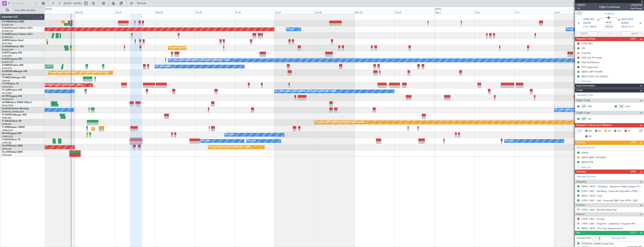 This screenshot has height=247, width=644. What do you see at coordinates (13, 22) in the screenshot?
I see `a: G-FOMOGlobal 6000` at bounding box center [13, 22].